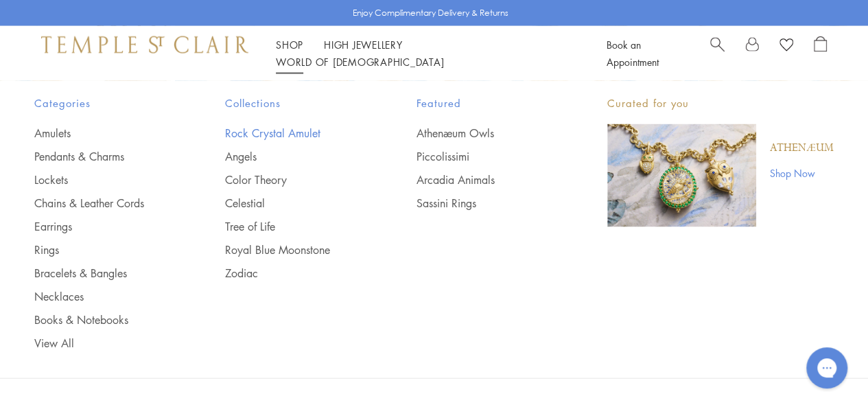 This screenshot has width=868, height=407. What do you see at coordinates (293, 156) in the screenshot?
I see `a: Angels` at bounding box center [293, 156].